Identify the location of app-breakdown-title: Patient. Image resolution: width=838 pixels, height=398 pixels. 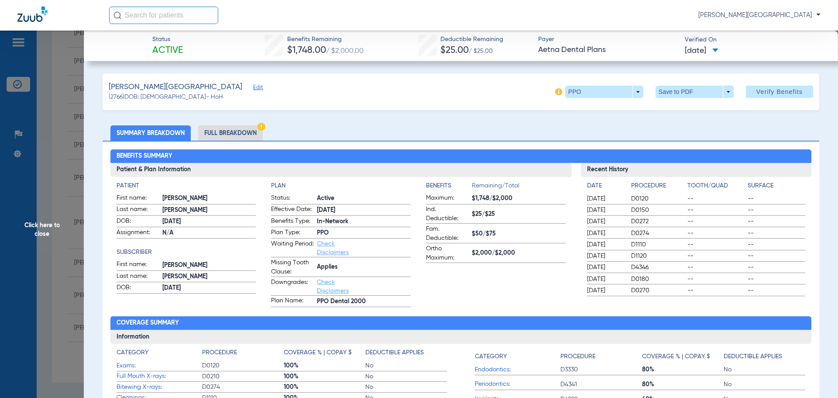
(186, 186).